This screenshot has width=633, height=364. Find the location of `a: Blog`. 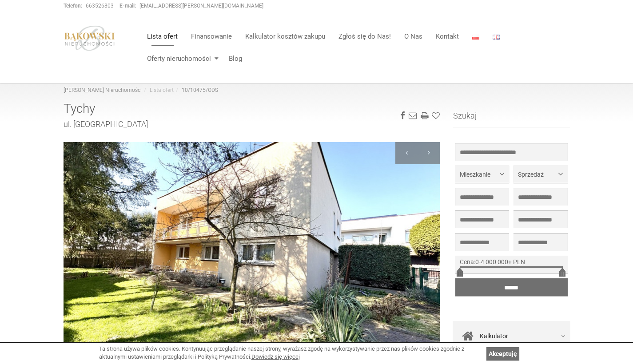

a: Blog is located at coordinates (232, 59).